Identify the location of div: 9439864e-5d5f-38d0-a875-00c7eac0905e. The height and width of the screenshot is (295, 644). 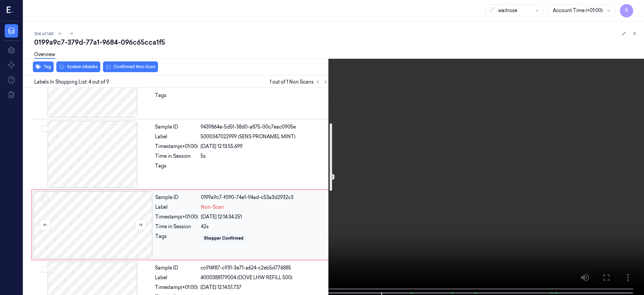
(264, 127).